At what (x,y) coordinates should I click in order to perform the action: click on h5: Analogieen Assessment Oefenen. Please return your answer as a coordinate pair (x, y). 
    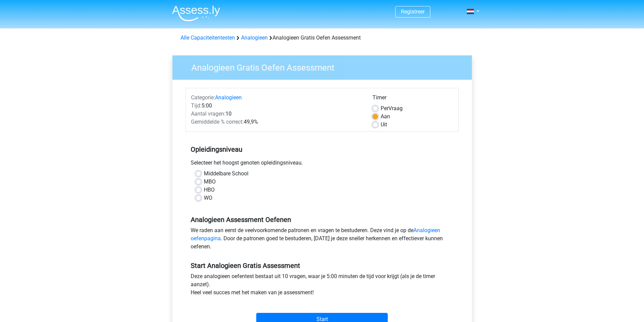
    Looking at the image, I should click on (322, 220).